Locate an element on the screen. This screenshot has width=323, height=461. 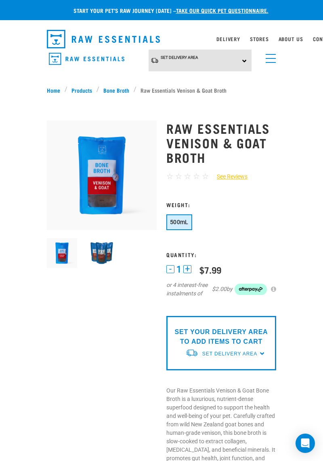
span: 500mL is located at coordinates (179, 222).